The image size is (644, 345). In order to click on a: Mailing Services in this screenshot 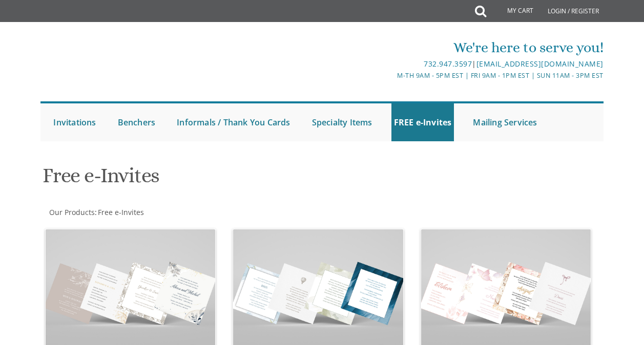, I will do `click(504, 123)`.